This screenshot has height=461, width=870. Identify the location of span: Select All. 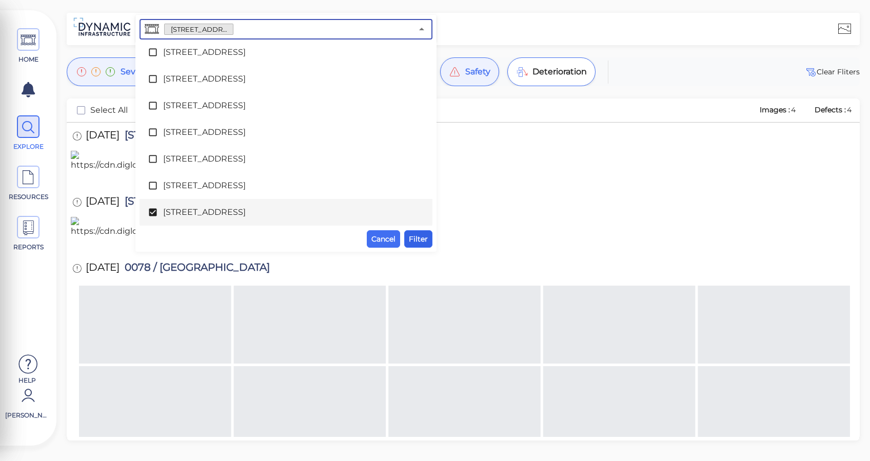
(109, 110).